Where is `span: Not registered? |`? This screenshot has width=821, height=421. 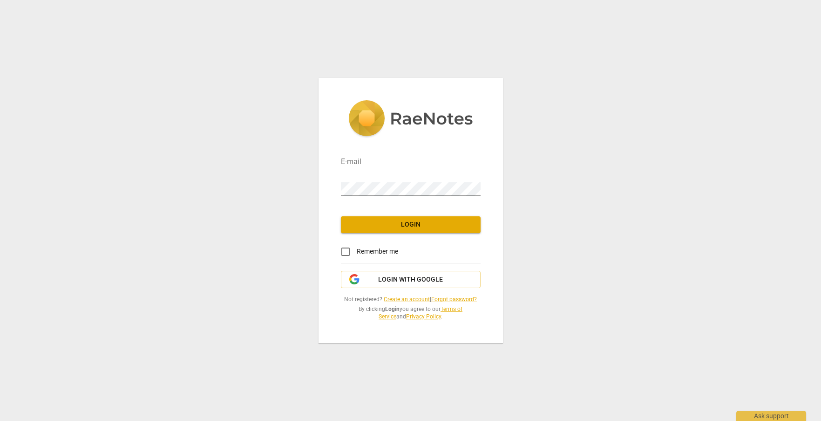 span: Not registered? | is located at coordinates (411, 299).